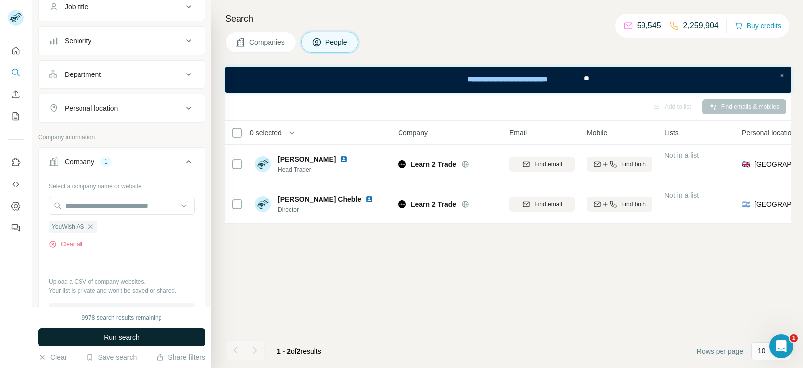 The height and width of the screenshot is (368, 803). I want to click on div: Select a company name or website, so click(122, 184).